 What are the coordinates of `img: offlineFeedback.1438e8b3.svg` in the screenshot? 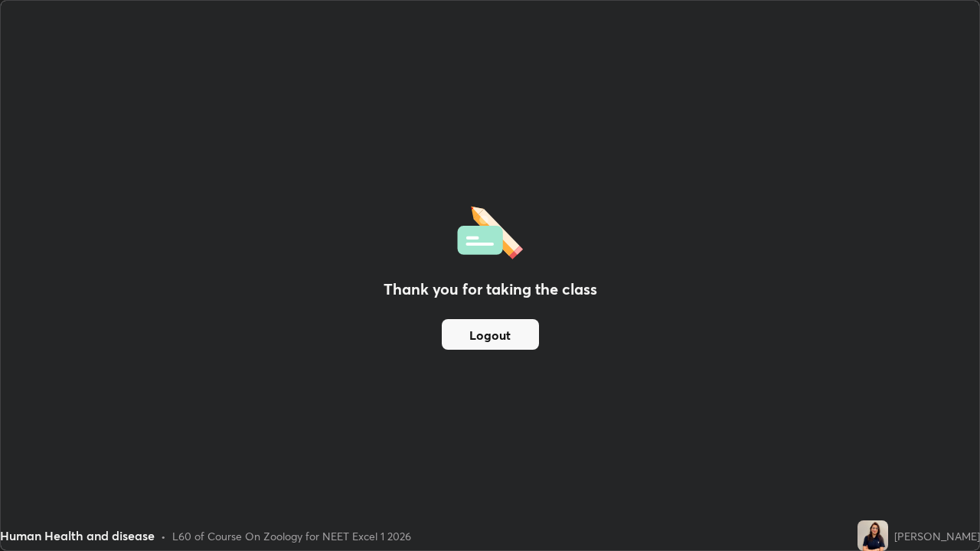 It's located at (490, 231).